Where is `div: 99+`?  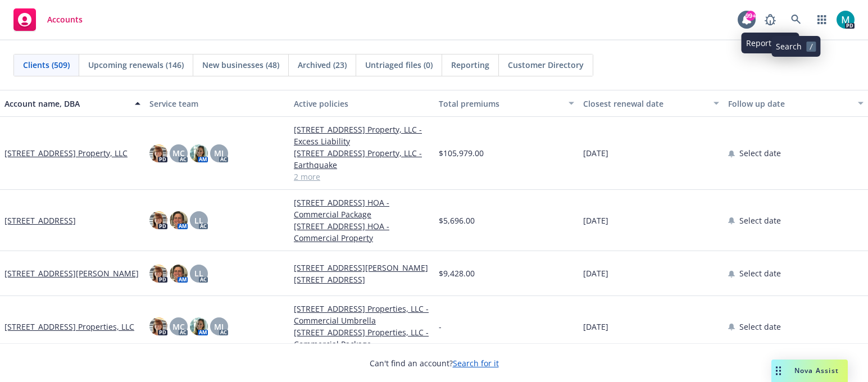
div: 99+ is located at coordinates (751, 15).